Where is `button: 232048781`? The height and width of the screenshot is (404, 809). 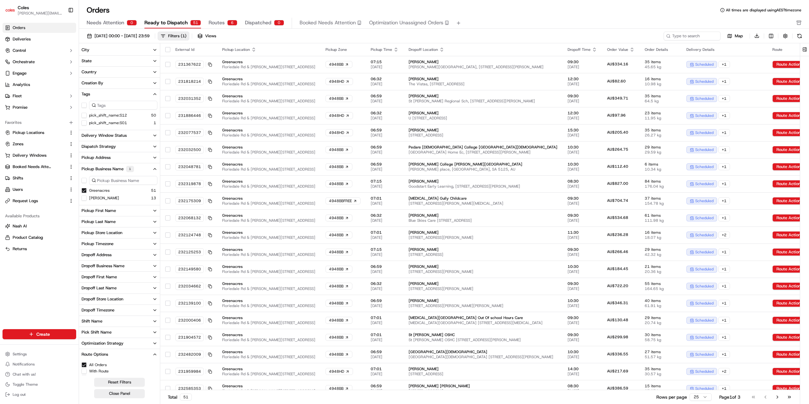
button: 232048781 is located at coordinates (194, 167).